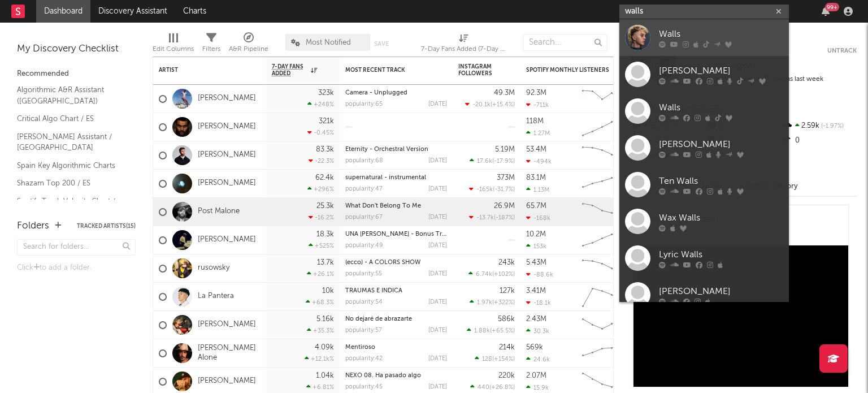  I want to click on div: -18.1k, so click(539, 302).